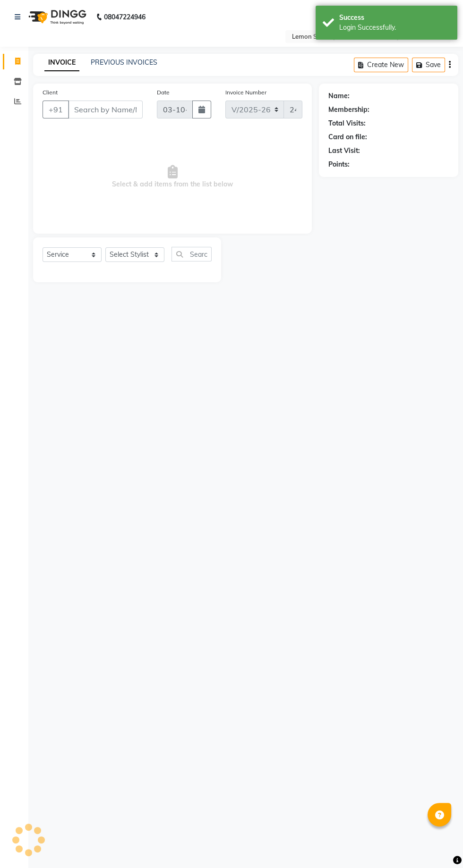  I want to click on div: Success, so click(395, 18).